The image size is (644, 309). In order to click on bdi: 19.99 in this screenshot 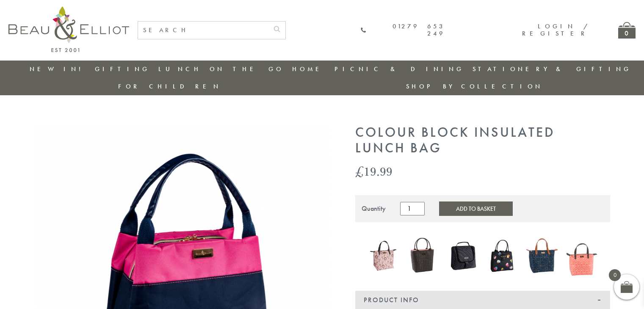, I will do `click(374, 171)`.